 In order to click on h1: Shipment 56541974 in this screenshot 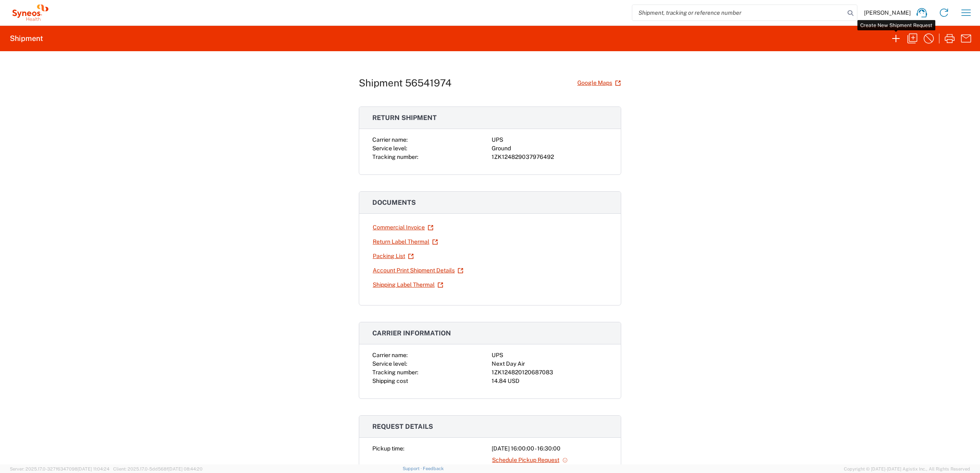, I will do `click(405, 82)`.